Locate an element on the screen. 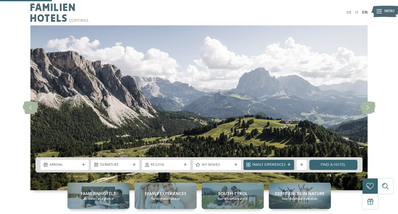 The width and height of the screenshot is (398, 214). span: Your adventure world is located at coordinates (232, 198).